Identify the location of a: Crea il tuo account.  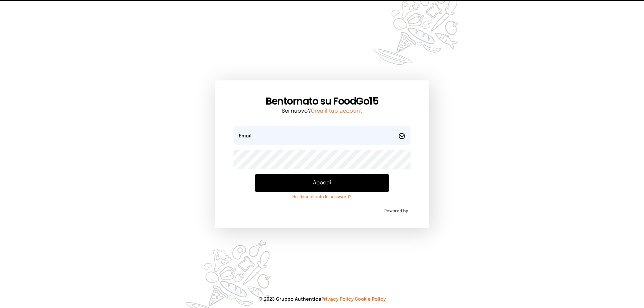
(337, 111).